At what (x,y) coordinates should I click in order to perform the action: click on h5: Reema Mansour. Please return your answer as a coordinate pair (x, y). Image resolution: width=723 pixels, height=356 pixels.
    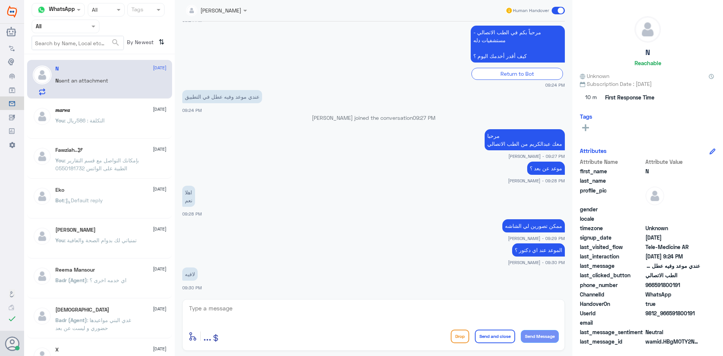
    Looking at the image, I should click on (75, 270).